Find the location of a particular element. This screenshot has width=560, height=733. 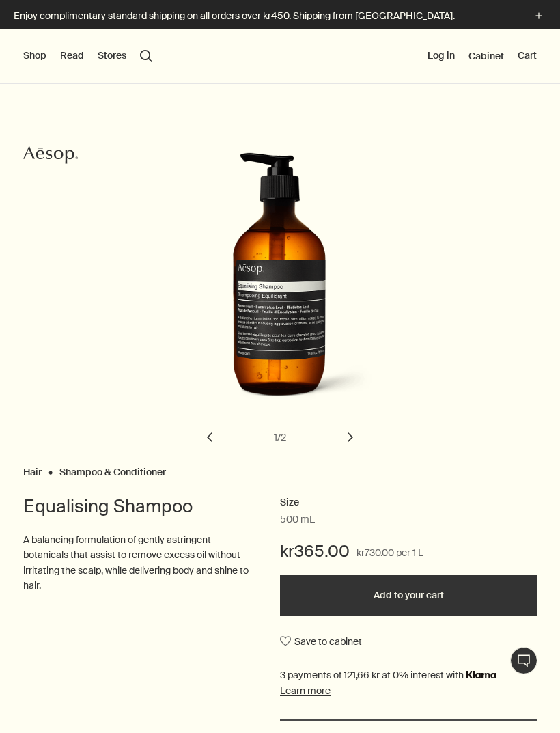

span: kr365.00 is located at coordinates (314, 551).